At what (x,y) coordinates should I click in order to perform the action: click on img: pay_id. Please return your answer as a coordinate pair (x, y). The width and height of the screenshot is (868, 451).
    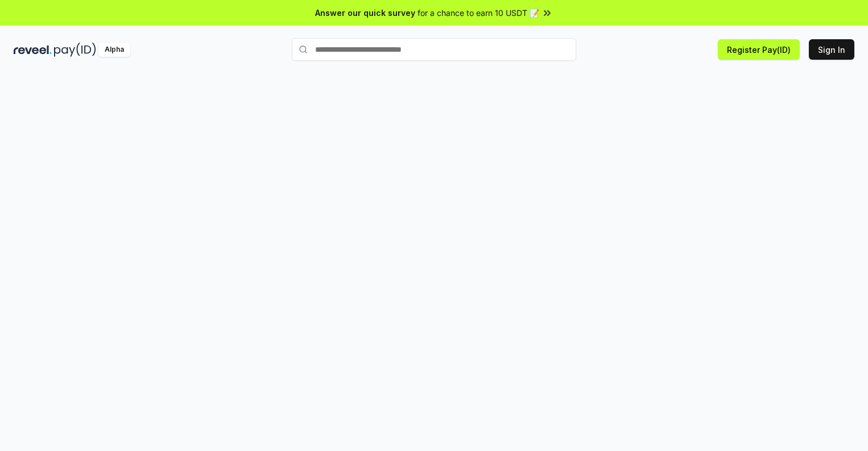
    Looking at the image, I should click on (75, 50).